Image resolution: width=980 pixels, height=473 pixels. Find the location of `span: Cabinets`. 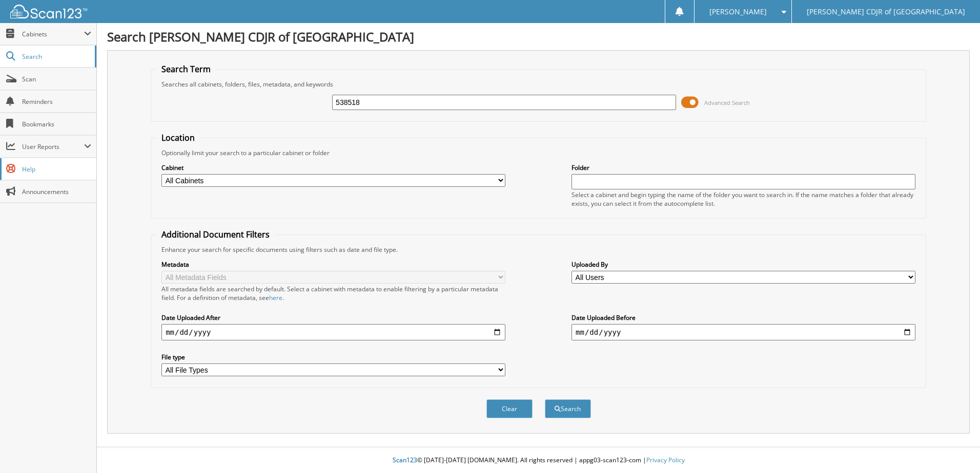

span: Cabinets is located at coordinates (52, 33).